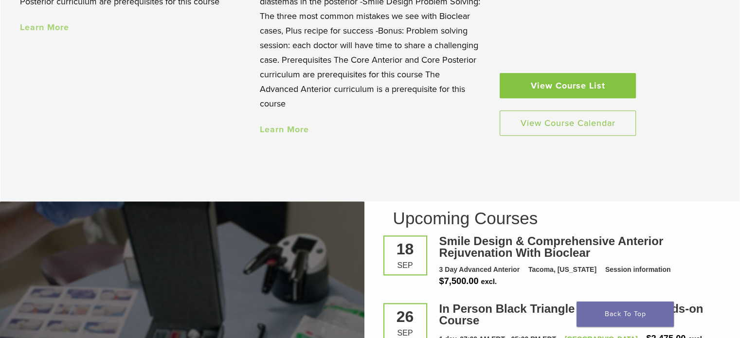 The image size is (740, 338). Describe the element at coordinates (479, 270) in the screenshot. I see `div: 3 Day Advanced Anterior` at that location.